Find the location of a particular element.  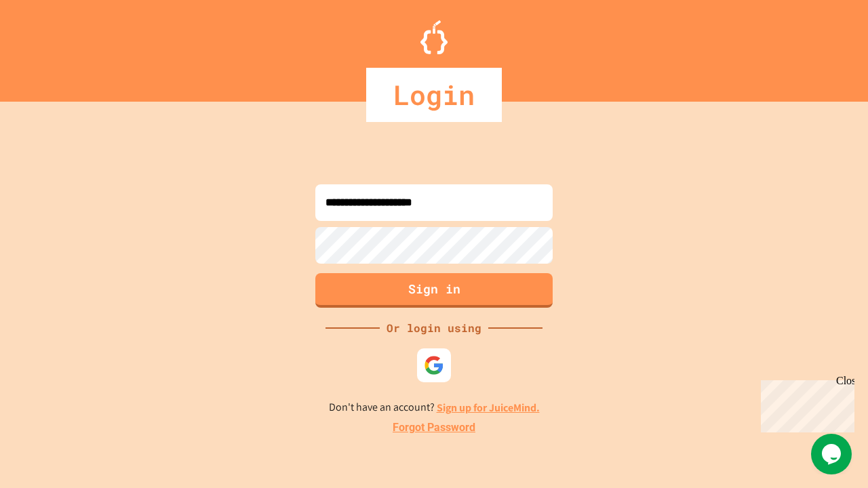

div: Chat with us now!Close is located at coordinates (49, 46).